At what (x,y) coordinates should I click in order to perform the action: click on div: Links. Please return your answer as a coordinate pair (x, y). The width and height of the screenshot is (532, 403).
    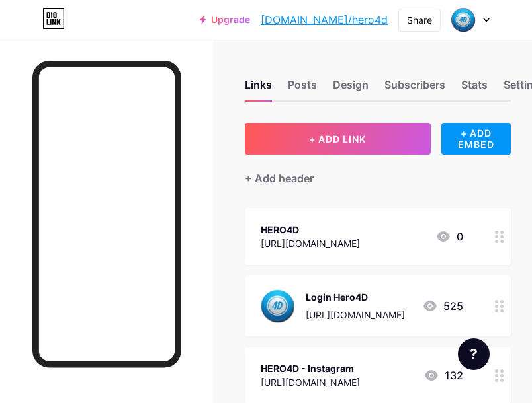
    Looking at the image, I should click on (258, 89).